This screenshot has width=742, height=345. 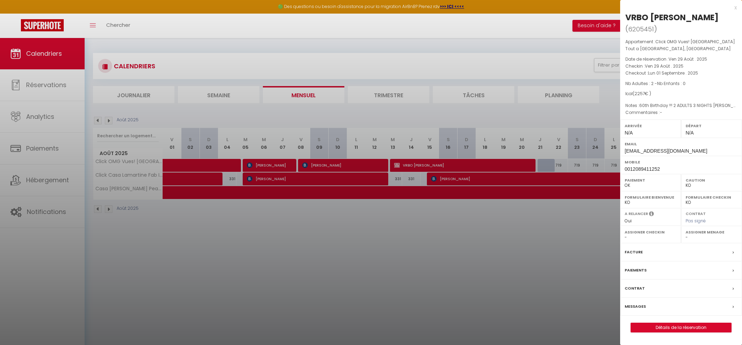 I want to click on a: Détails de la réservation, so click(x=681, y=327).